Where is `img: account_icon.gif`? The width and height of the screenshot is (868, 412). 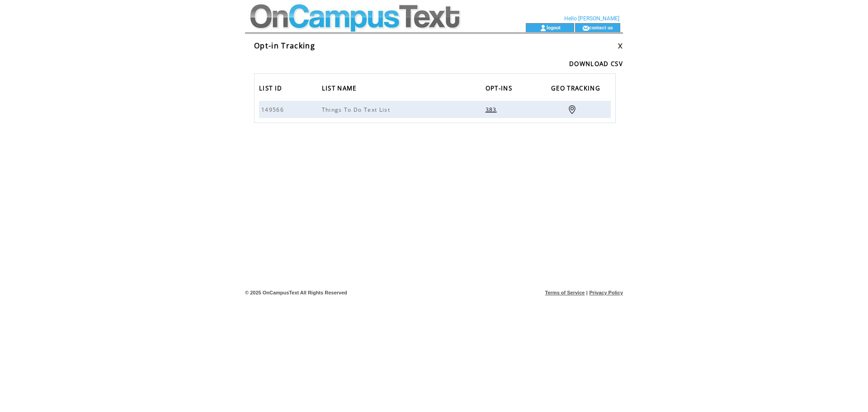
img: account_icon.gif is located at coordinates (543, 28).